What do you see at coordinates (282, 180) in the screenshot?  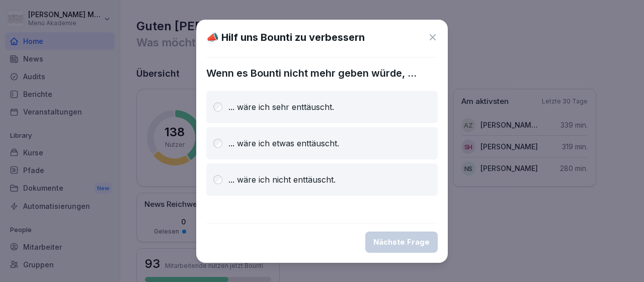 I see `p: ... wäre ich nicht enttäuscht.` at bounding box center [282, 180].